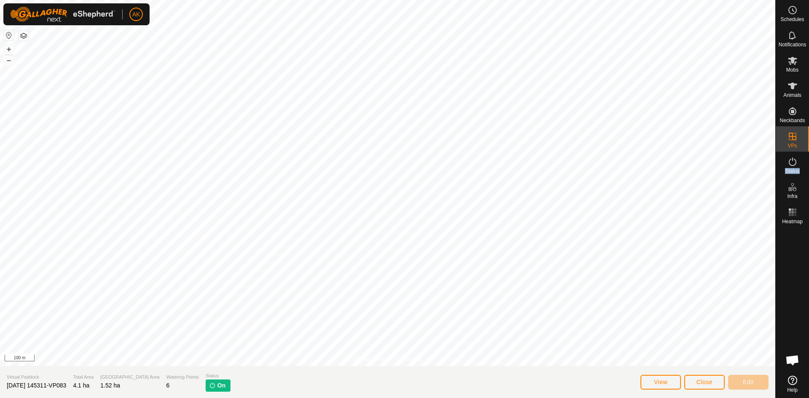 This screenshot has width=809, height=398. What do you see at coordinates (370, 359) in the screenshot?
I see `a: Privacy Policy` at bounding box center [370, 359].